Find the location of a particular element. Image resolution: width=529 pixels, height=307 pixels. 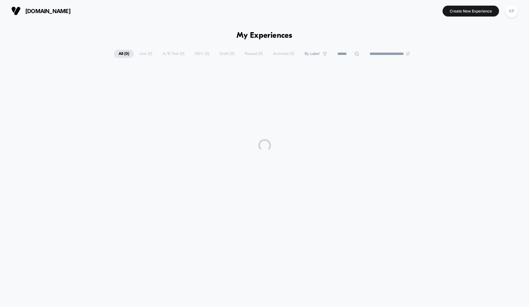

h1: My Experiences is located at coordinates (264, 36).